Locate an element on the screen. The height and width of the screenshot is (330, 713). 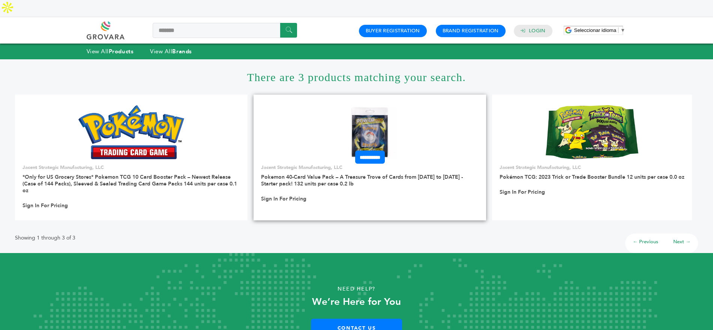
img: *Only for US Grocery Stores* Pokemon TCG 10 Card Booster Pack – Newest Release (Case of 144 Packs... is located at coordinates (131, 132).